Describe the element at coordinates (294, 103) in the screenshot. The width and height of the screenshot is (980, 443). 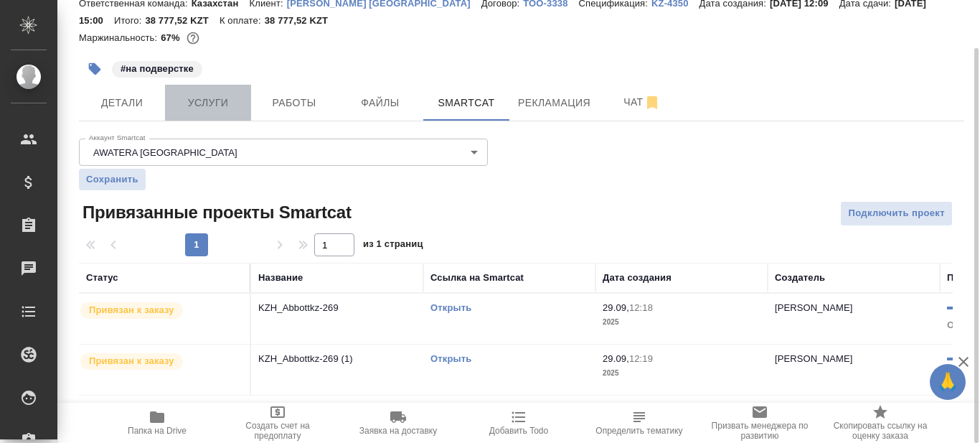
I see `span: Работы` at that location.